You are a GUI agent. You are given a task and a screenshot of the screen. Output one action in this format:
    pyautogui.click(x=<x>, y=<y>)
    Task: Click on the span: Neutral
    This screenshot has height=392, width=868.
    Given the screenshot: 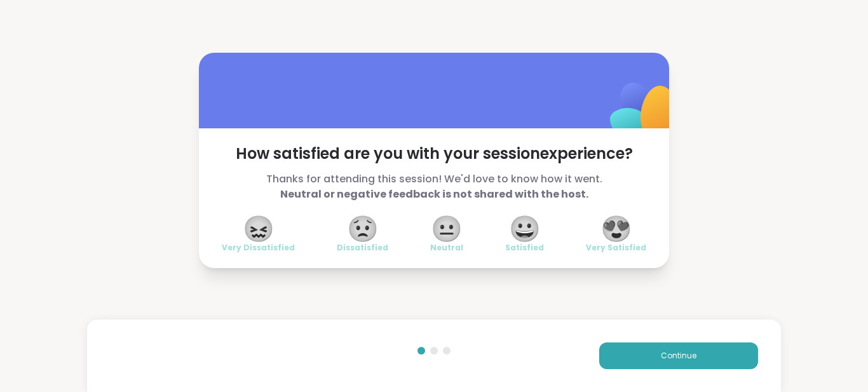 What is the action you would take?
    pyautogui.click(x=446, y=248)
    